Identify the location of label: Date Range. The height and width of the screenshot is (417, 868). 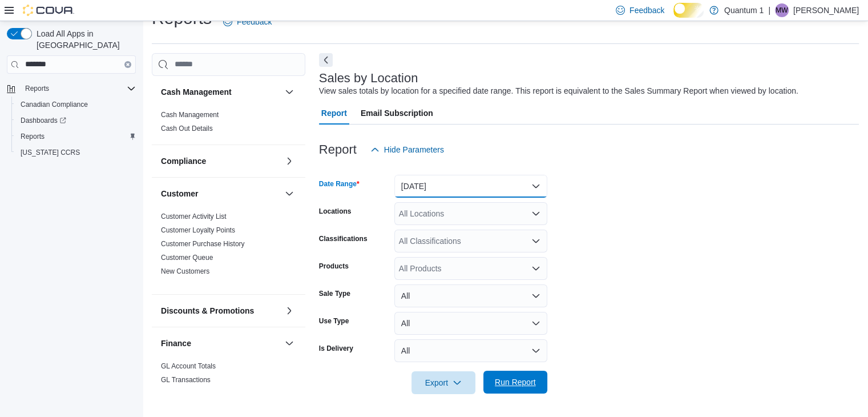
(339, 184).